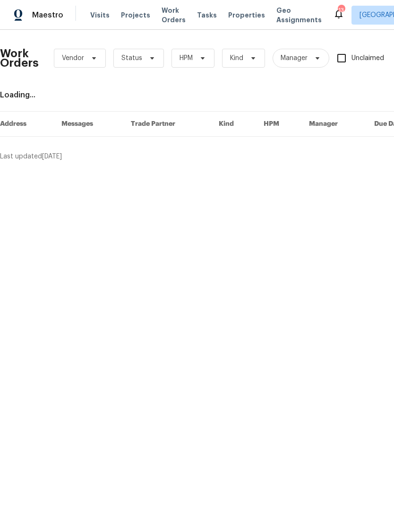 Image resolution: width=394 pixels, height=506 pixels. Describe the element at coordinates (334, 124) in the screenshot. I see `th: Manager` at that location.